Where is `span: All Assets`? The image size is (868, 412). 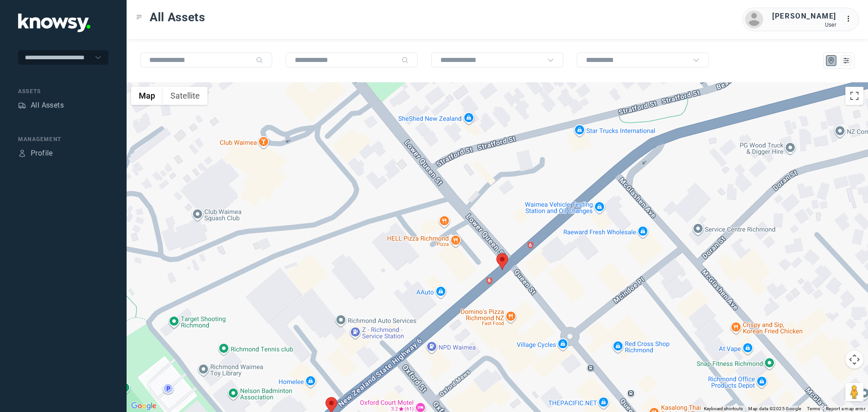 span: All Assets is located at coordinates (177, 17).